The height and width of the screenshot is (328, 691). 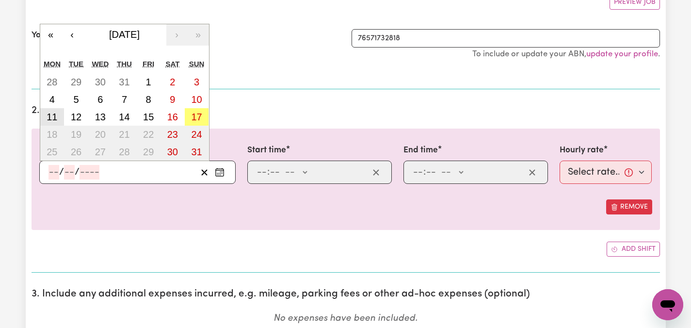 I want to click on abbr: August 27, 2025, so click(x=100, y=152).